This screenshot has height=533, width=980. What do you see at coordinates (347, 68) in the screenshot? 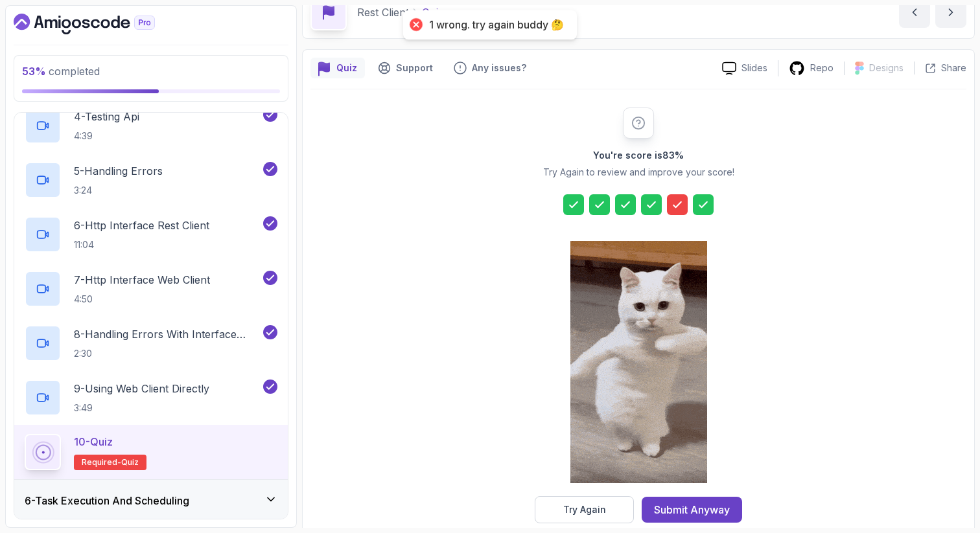
I see `p: Quiz` at bounding box center [347, 68].